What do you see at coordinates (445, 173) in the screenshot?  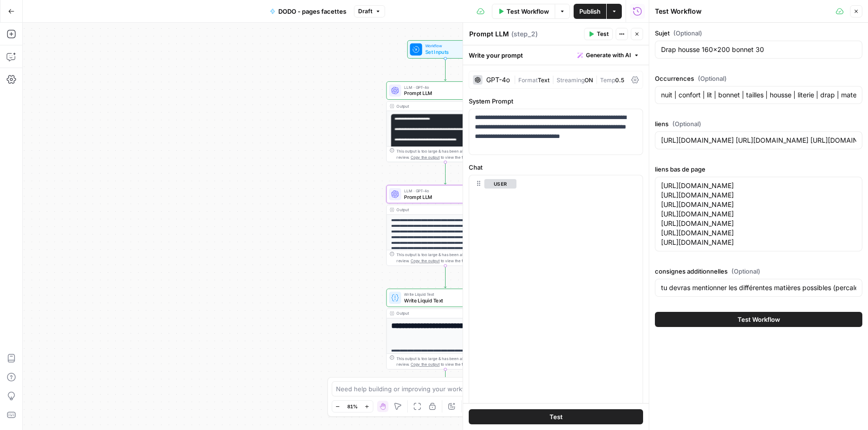 I see `g: Edge from step_1 to step_2` at bounding box center [445, 173].